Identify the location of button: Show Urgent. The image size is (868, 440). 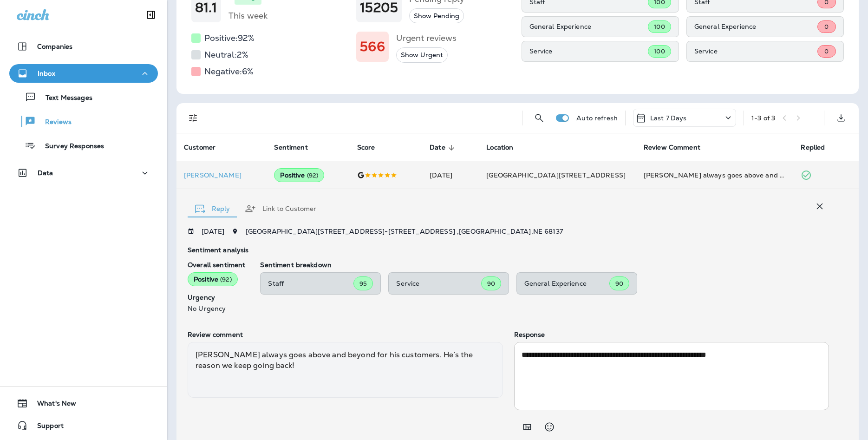
(422, 55).